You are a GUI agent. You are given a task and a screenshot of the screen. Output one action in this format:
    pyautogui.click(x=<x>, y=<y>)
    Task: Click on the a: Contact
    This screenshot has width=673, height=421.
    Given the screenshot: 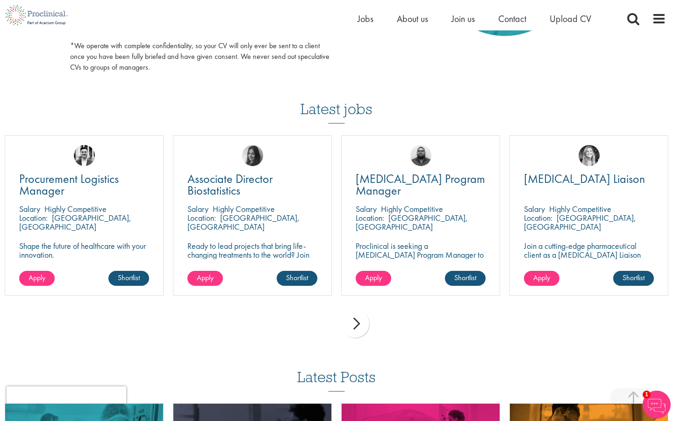 What is the action you would take?
    pyautogui.click(x=512, y=19)
    